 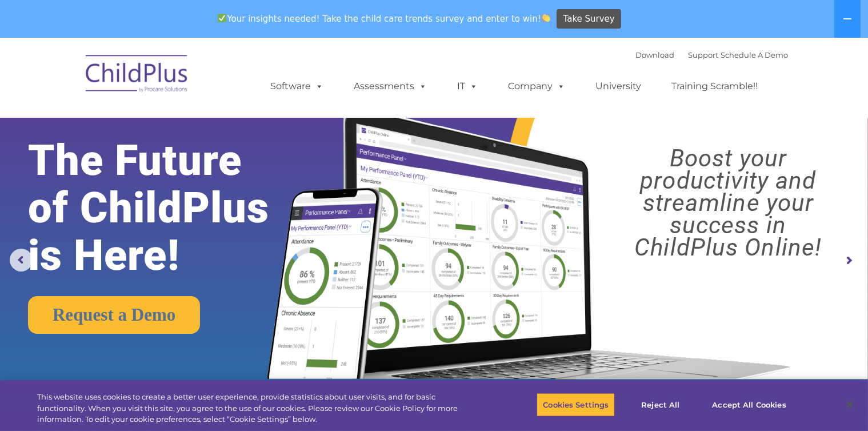 What do you see at coordinates (257, 408) in the screenshot?
I see `div: This website uses cookies to create a better user experience, provide statistics about user visit...` at bounding box center [257, 408].